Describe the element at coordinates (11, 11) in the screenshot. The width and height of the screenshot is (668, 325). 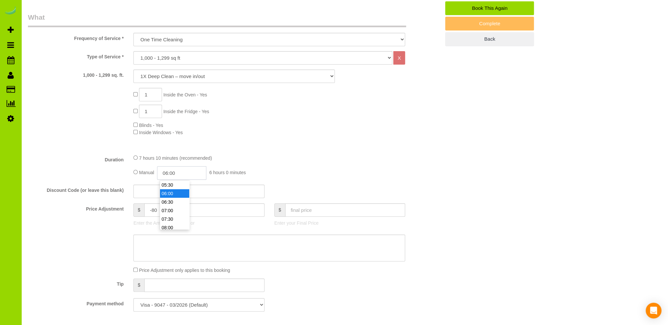
I see `img: Automaid Logo` at that location.